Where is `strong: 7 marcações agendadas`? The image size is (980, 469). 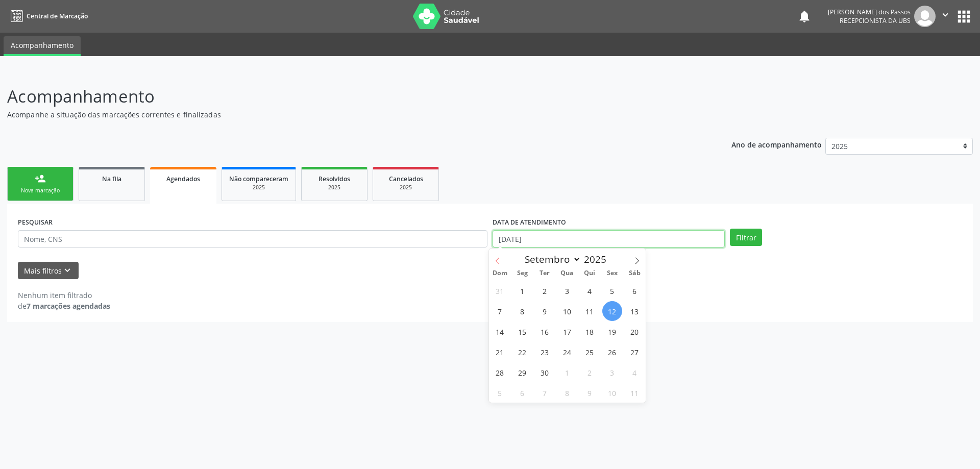
strong: 7 marcações agendadas is located at coordinates (68, 306).